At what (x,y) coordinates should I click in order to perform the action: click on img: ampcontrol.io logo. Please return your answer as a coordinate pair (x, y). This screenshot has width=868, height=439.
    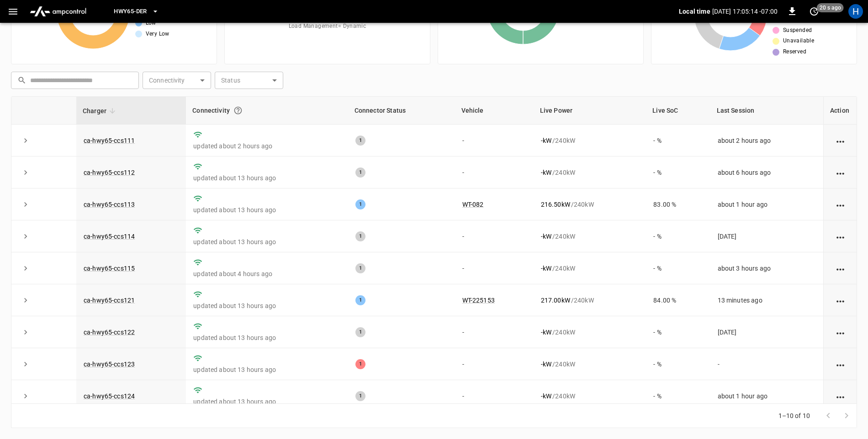
    Looking at the image, I should click on (58, 11).